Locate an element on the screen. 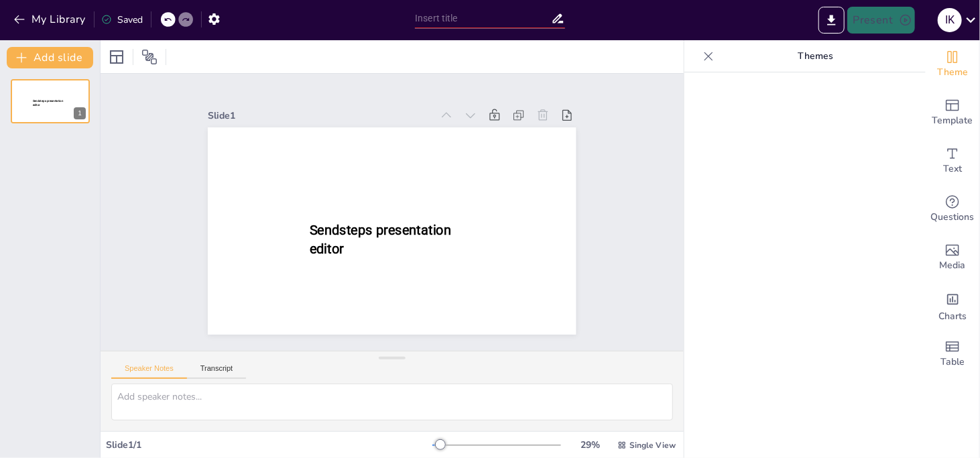 This screenshot has height=458, width=980. div: Add images, graphics, shapes or video is located at coordinates (952, 258).